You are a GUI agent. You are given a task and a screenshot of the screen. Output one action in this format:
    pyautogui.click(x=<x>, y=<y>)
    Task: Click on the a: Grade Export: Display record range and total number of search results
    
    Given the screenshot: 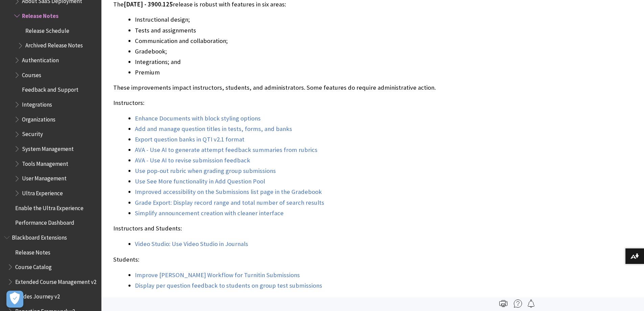 What is the action you would take?
    pyautogui.click(x=229, y=202)
    